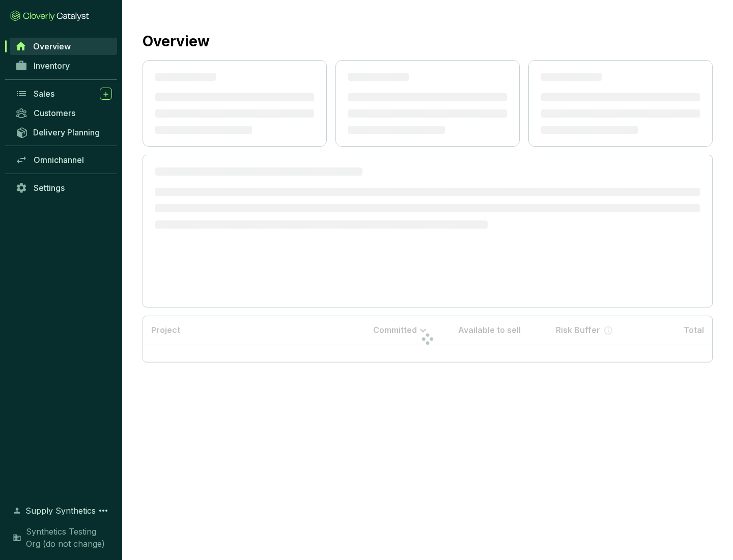 The width and height of the screenshot is (733, 560). Describe the element at coordinates (54, 113) in the screenshot. I see `span: Customers` at that location.